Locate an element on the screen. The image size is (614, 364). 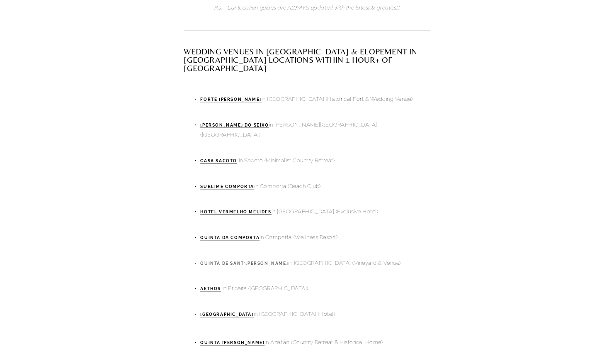
strong: Hotel Vermelho Melides is located at coordinates (236, 211).